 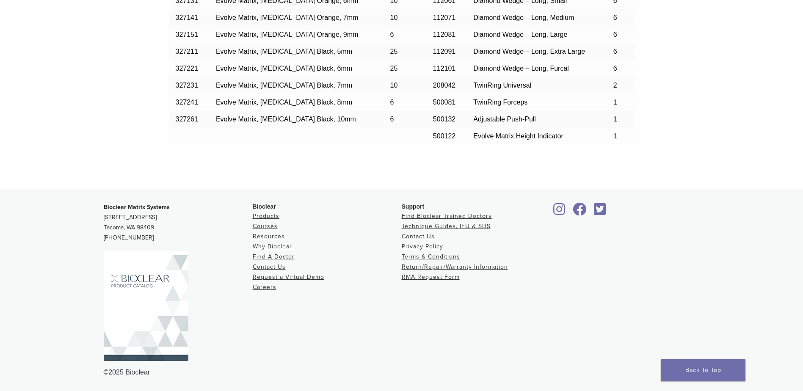 What do you see at coordinates (146, 306) in the screenshot?
I see `img: Bioclear` at bounding box center [146, 306].